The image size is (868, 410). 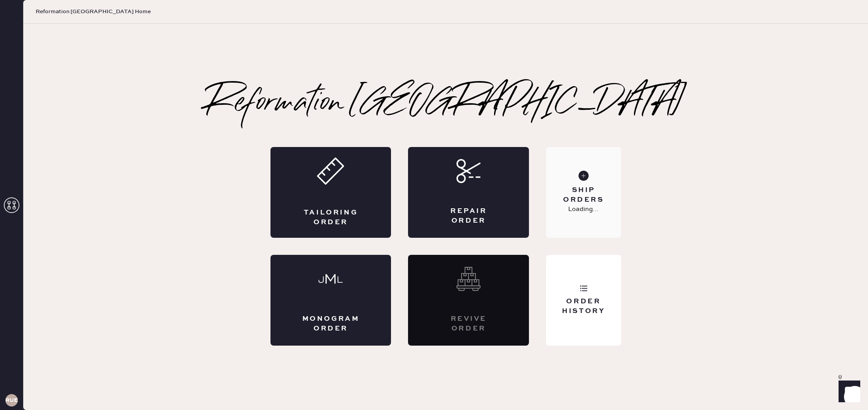 What do you see at coordinates (331, 323) in the screenshot?
I see `div: Monogram Order` at bounding box center [331, 323].